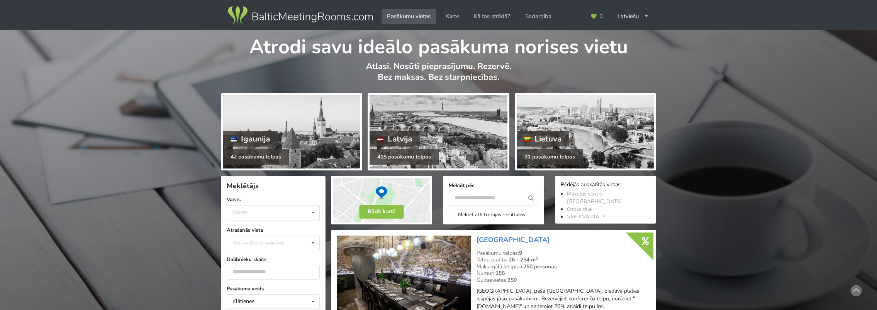 The image size is (877, 310). What do you see at coordinates (250, 139) in the screenshot?
I see `div: Igaunija` at bounding box center [250, 139].